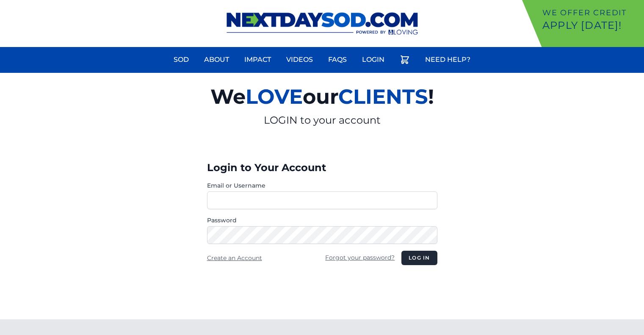  What do you see at coordinates (322, 186) in the screenshot?
I see `label: Email or Username` at bounding box center [322, 186].